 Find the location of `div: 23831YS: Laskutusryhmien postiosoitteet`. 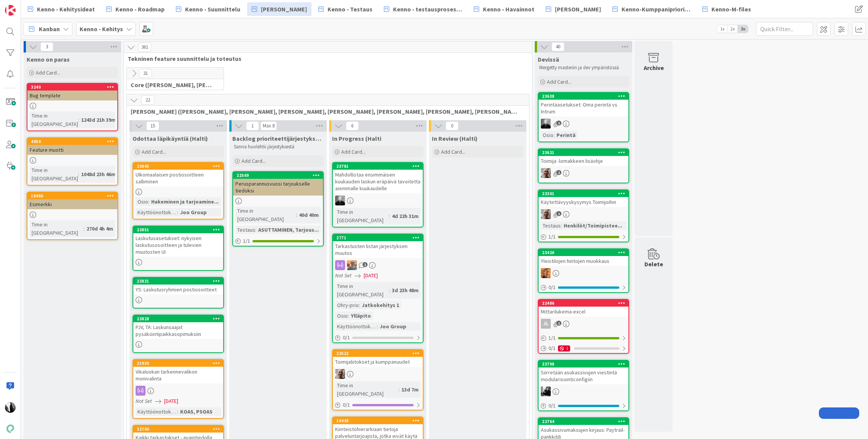

div: 23831YS: Laskutusryhmien postiosoitteet is located at coordinates (178, 286).